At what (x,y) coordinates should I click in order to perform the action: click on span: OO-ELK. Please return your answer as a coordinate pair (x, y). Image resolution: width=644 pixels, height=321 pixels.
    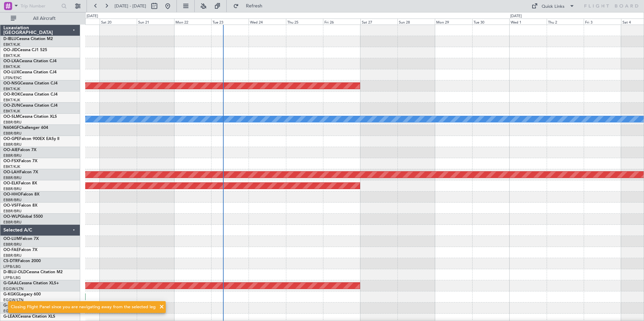
    Looking at the image, I should click on (11, 184).